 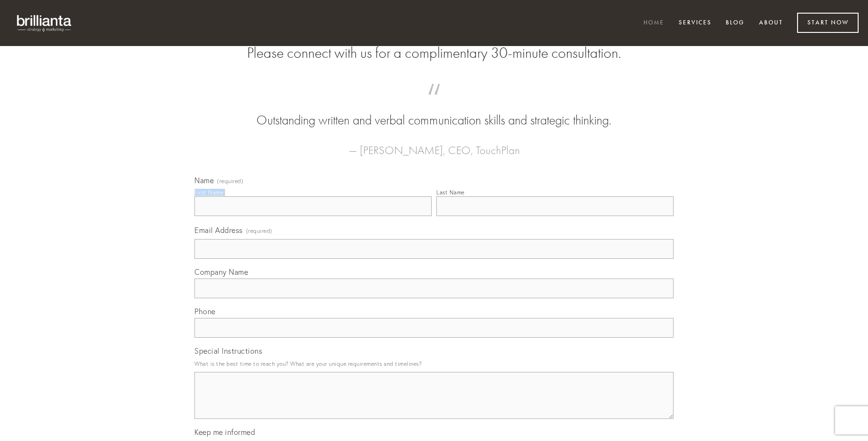 What do you see at coordinates (695, 23) in the screenshot?
I see `a: Services` at bounding box center [695, 23].